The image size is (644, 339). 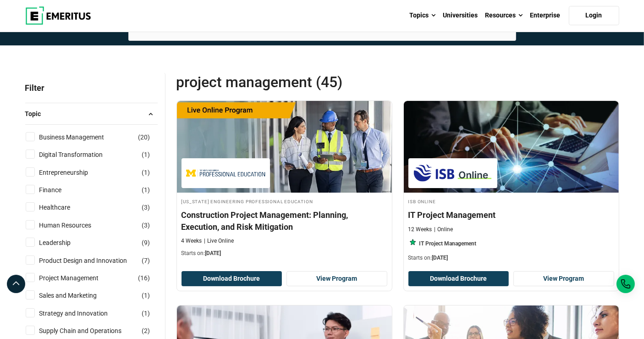 What do you see at coordinates (144, 137) in the screenshot?
I see `span: 20` at bounding box center [144, 137].